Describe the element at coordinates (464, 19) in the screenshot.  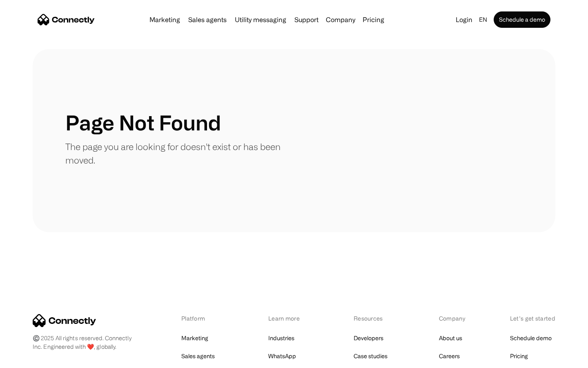
I see `a: Login` at that location.